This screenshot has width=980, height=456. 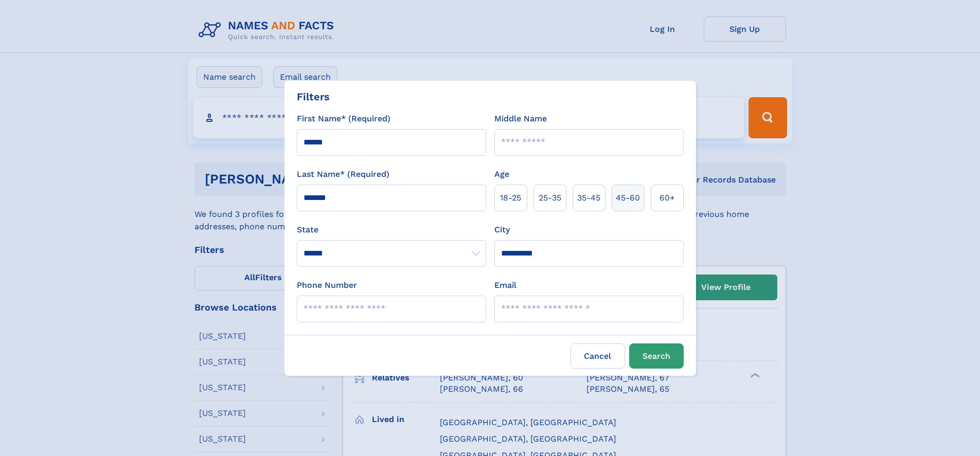 I want to click on label: Phone Number, so click(x=327, y=286).